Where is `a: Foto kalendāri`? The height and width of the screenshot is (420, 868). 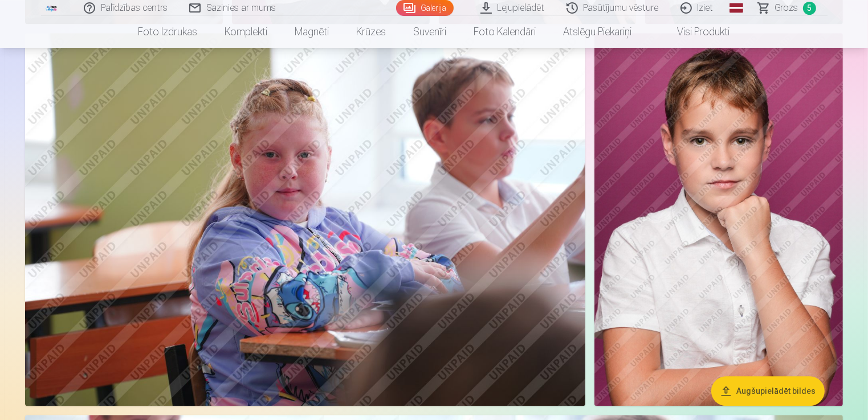 a: Foto kalendāri is located at coordinates (505, 32).